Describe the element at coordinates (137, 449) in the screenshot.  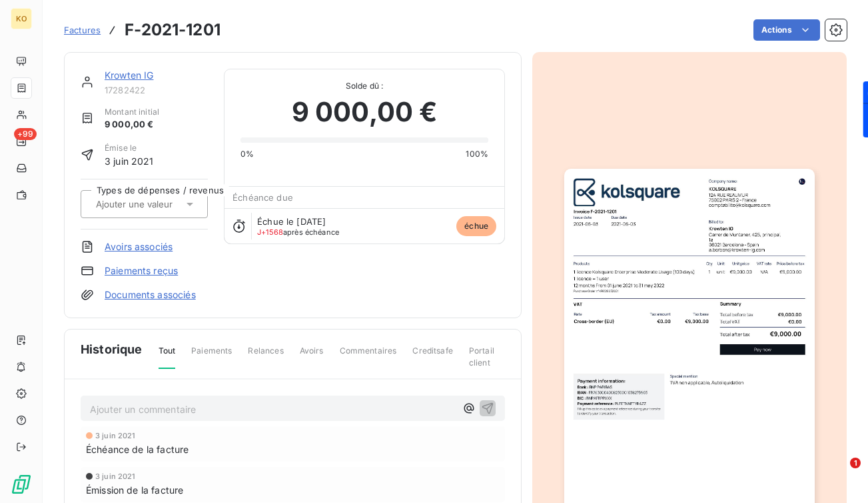
I see `span: Échéance de la facture` at that location.